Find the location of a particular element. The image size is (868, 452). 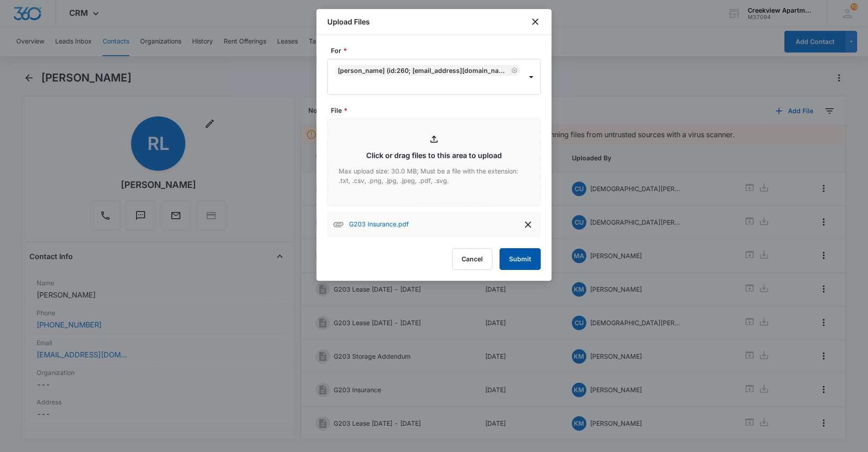

button: Submit is located at coordinates (520, 259).